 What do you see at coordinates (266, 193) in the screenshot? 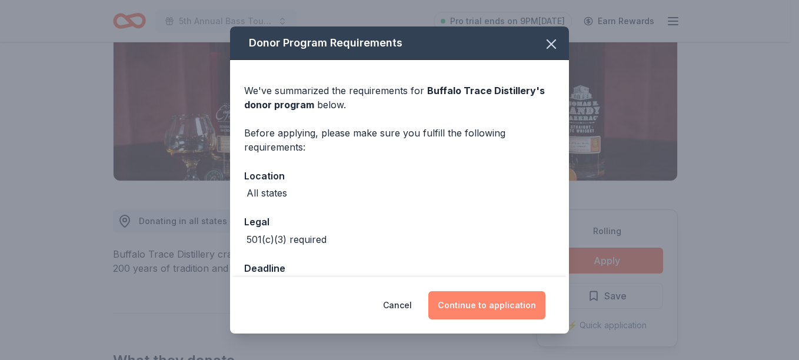
I see `div: All states` at bounding box center [266, 193].